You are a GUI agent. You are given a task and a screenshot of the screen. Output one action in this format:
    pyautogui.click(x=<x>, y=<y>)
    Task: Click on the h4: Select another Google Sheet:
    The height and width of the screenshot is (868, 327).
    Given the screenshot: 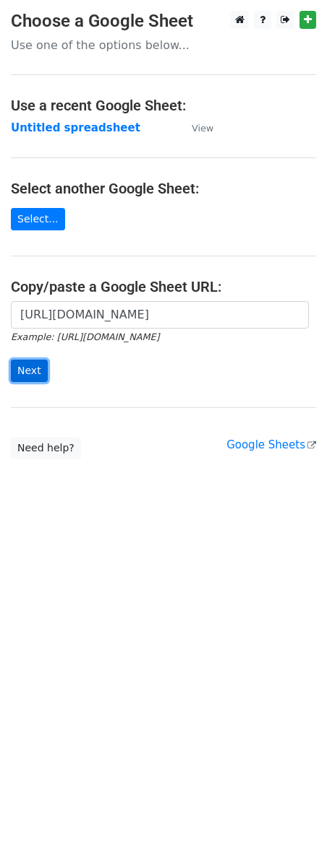 What is the action you would take?
    pyautogui.click(x=163, y=189)
    